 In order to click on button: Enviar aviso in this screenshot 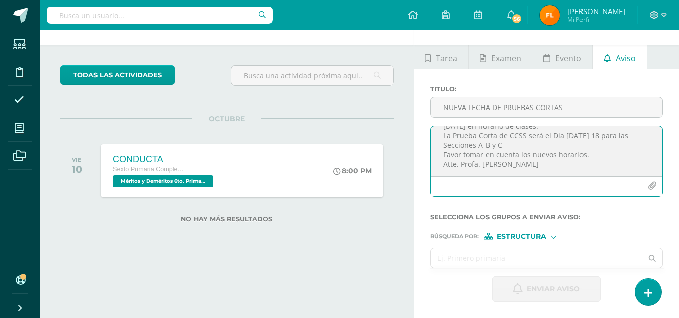, I will do `click(546, 289)`.